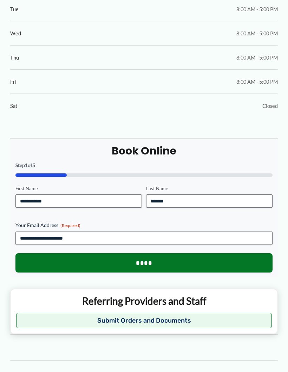 This screenshot has width=288, height=372. I want to click on button: Submit Orders and Documents, so click(144, 321).